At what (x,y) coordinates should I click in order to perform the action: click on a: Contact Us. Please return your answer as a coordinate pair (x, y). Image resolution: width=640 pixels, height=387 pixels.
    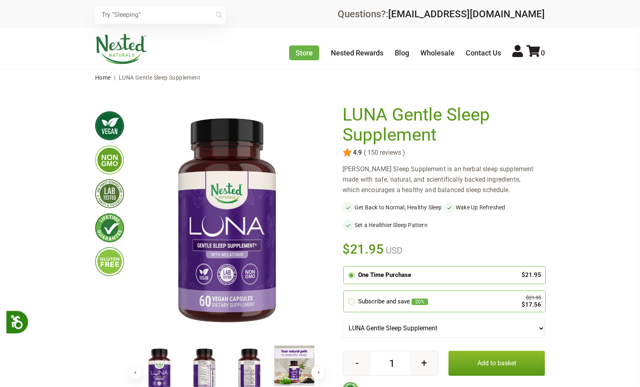
    Looking at the image, I should click on (483, 53).